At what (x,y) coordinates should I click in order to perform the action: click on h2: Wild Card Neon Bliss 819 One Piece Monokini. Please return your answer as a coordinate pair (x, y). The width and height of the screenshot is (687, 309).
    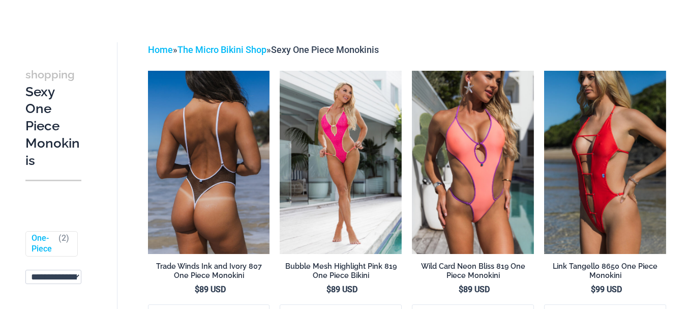
    Looking at the image, I should click on (473, 271).